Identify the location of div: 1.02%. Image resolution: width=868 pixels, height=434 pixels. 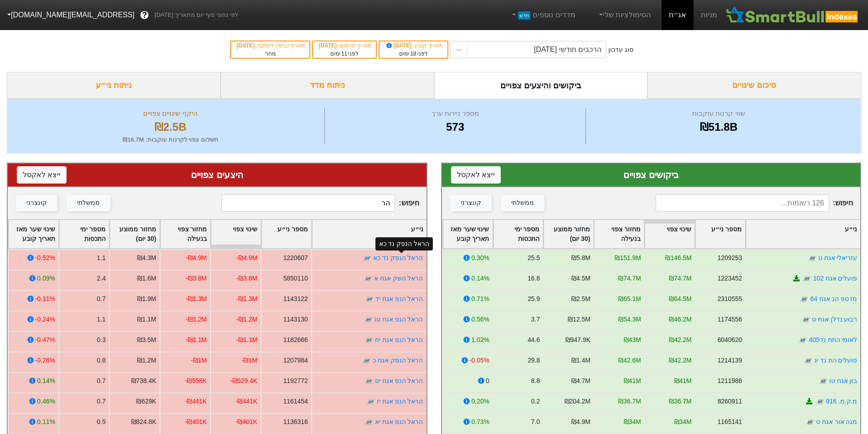
(479, 340).